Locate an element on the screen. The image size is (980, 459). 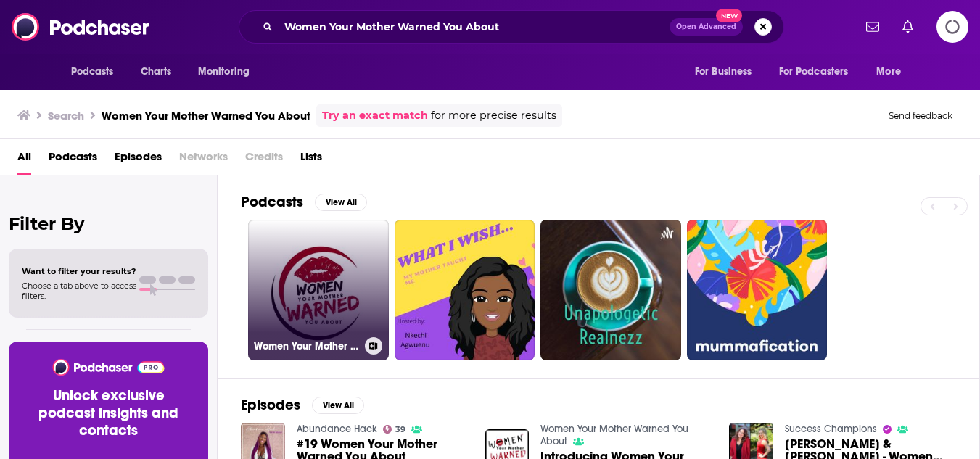
h2: Episodes is located at coordinates (271, 405).